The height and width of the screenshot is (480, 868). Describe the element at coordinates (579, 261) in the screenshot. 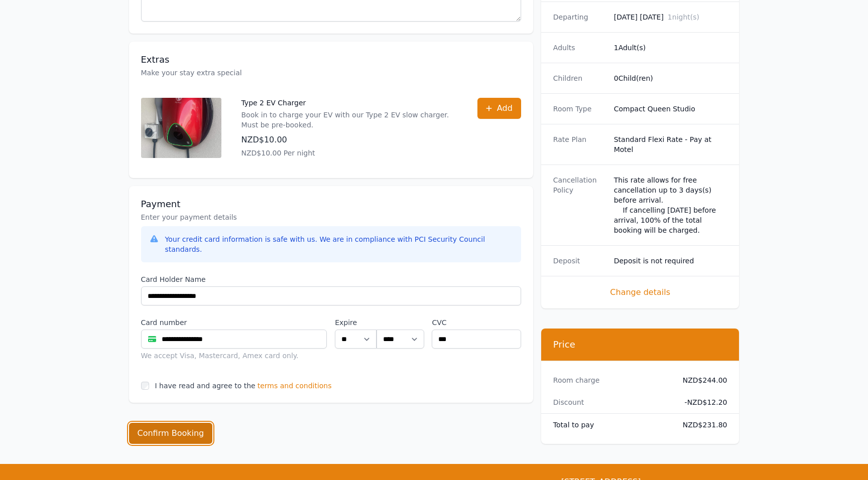

I see `dt: Deposit` at that location.